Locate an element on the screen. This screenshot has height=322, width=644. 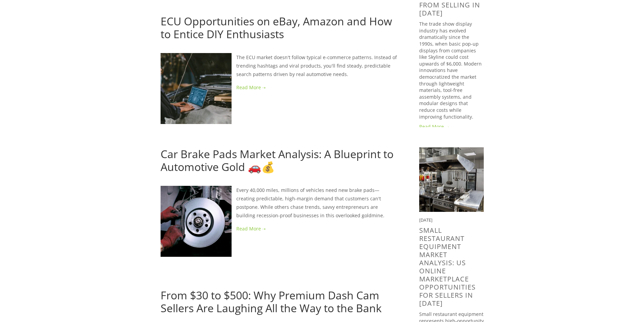
img: Small Restaurant Equipment Market Analysis: US Online Marketplace Opportunities for Sellers in 2025 is located at coordinates (451, 180).